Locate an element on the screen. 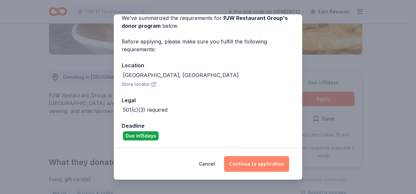  div: Legal is located at coordinates (208, 100).